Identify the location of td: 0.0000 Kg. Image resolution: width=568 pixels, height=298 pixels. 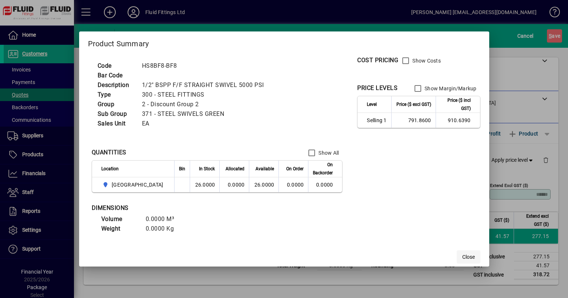
(164, 229).